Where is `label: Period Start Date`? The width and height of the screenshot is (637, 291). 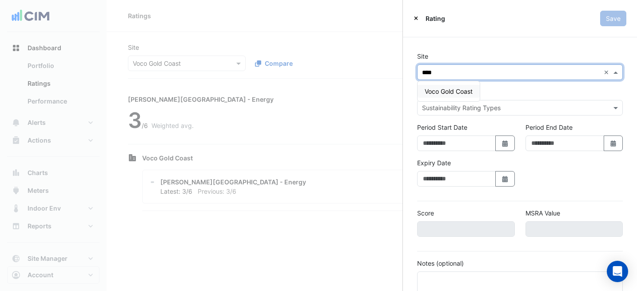 label: Period Start Date is located at coordinates (442, 127).